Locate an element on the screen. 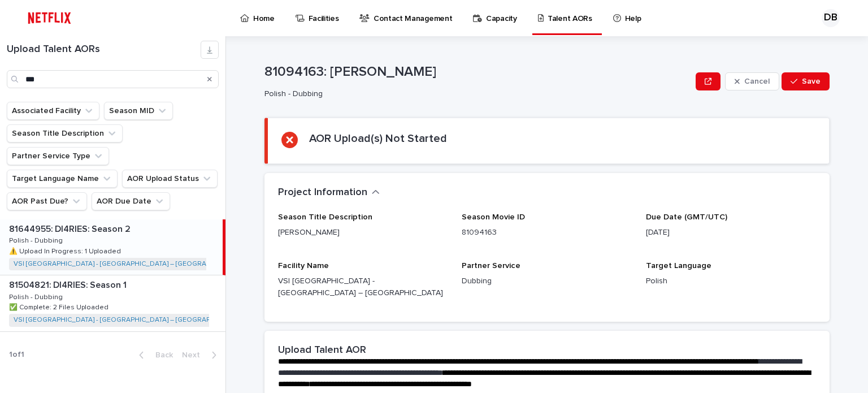  button: Season MID is located at coordinates (139, 111).